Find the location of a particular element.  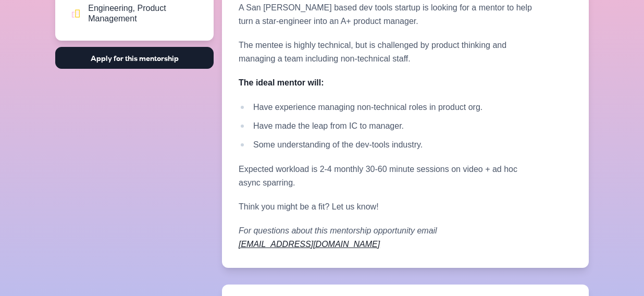

p: Expected workload is 2-4 monthly 30-60 minute sessions on video + ad hoc async sparring. is located at coordinates (389, 177).